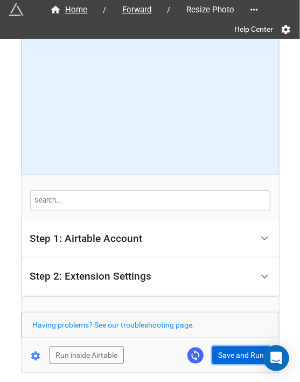 This screenshot has width=300, height=382. Describe the element at coordinates (69, 10) in the screenshot. I see `a: Home` at that location.